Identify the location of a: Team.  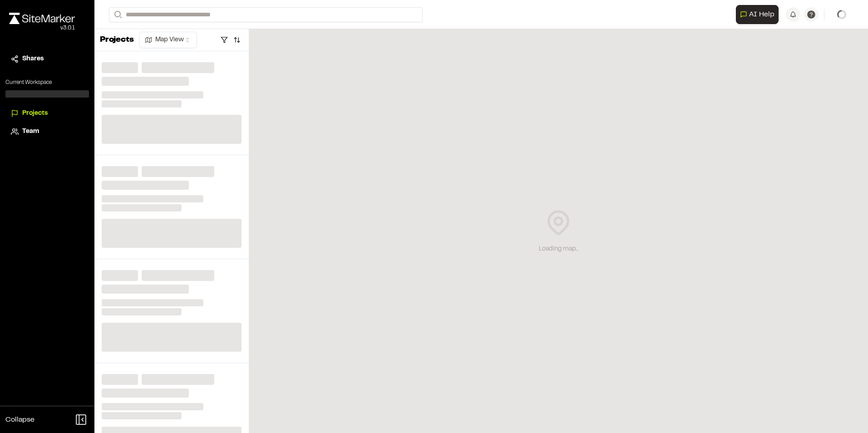
(47, 132).